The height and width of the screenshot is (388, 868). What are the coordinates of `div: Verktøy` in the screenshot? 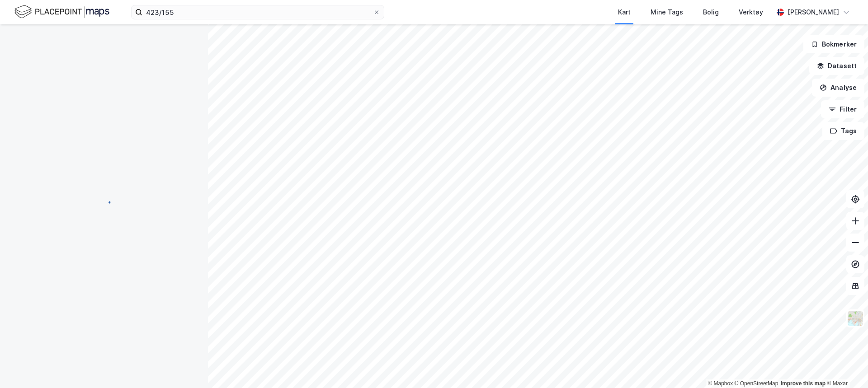 It's located at (751, 12).